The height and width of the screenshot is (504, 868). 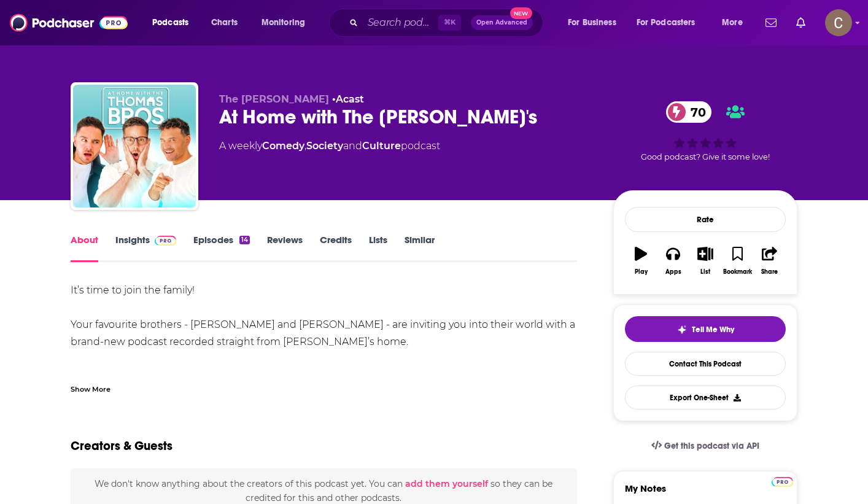 What do you see at coordinates (782, 480) in the screenshot?
I see `a: Pro website` at bounding box center [782, 480].